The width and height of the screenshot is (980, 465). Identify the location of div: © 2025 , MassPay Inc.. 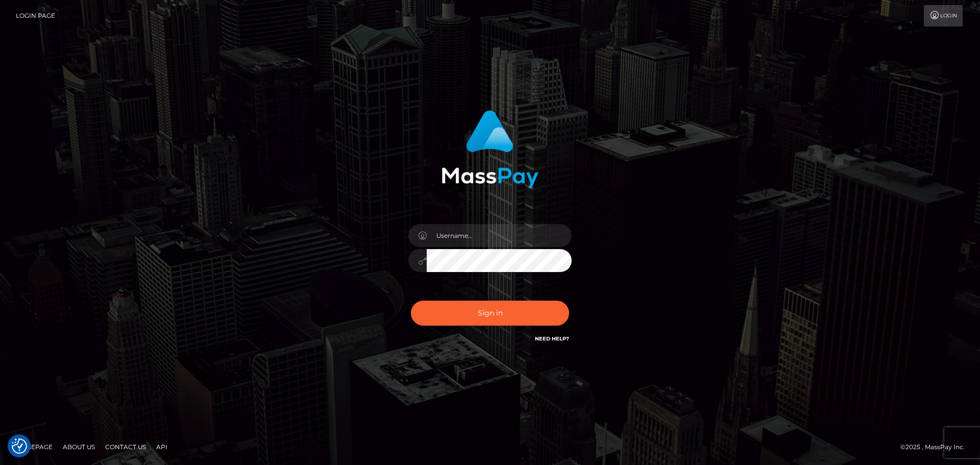
(936, 447).